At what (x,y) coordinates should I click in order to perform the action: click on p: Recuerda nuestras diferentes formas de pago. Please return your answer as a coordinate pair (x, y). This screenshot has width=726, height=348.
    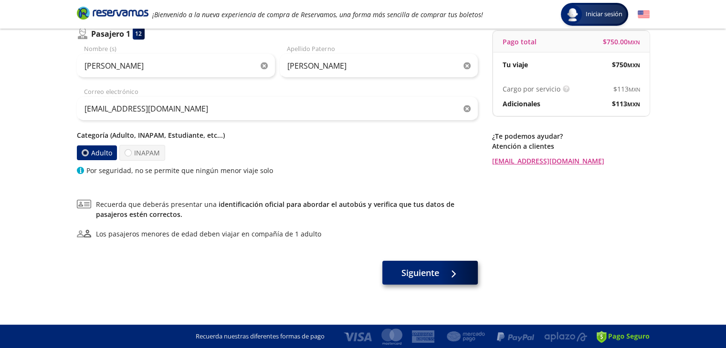
    Looking at the image, I should click on (260, 337).